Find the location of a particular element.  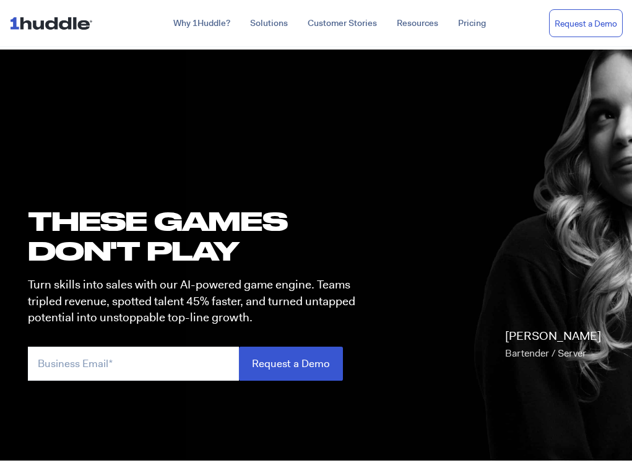

a: Request a Demo is located at coordinates (586, 24).